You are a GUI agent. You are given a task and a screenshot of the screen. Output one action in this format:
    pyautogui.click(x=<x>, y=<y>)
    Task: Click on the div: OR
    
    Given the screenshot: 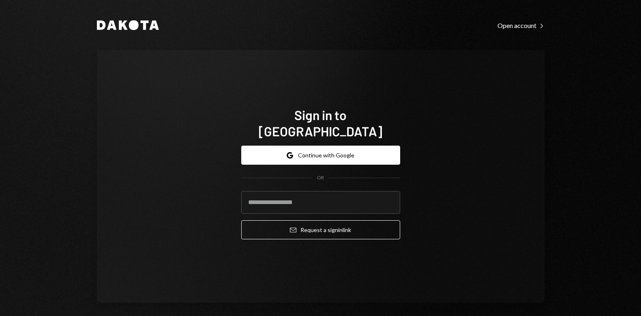 What is the action you would take?
    pyautogui.click(x=320, y=178)
    